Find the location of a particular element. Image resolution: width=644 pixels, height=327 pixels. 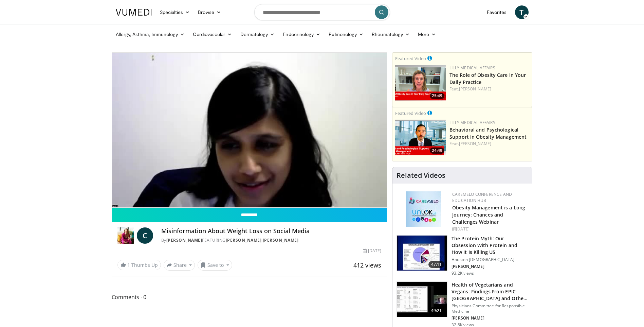

img: VuMedi Logo is located at coordinates (133, 12).